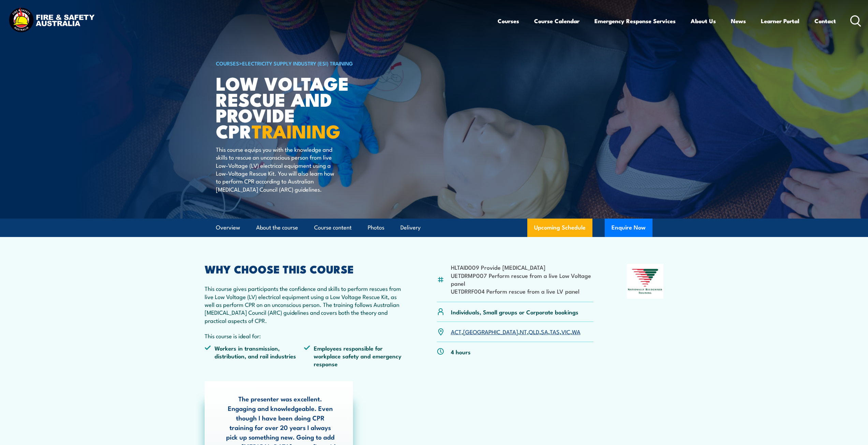 This screenshot has width=868, height=445. I want to click on a: Upcoming Schedule, so click(560, 228).